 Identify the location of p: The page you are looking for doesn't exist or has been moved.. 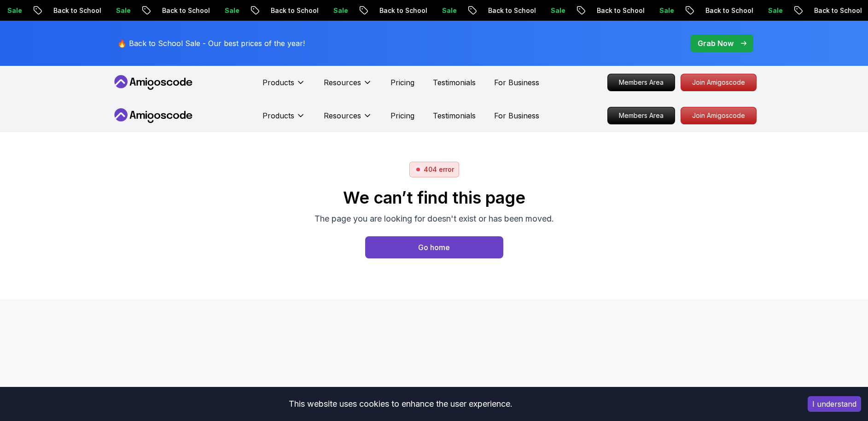
(434, 219).